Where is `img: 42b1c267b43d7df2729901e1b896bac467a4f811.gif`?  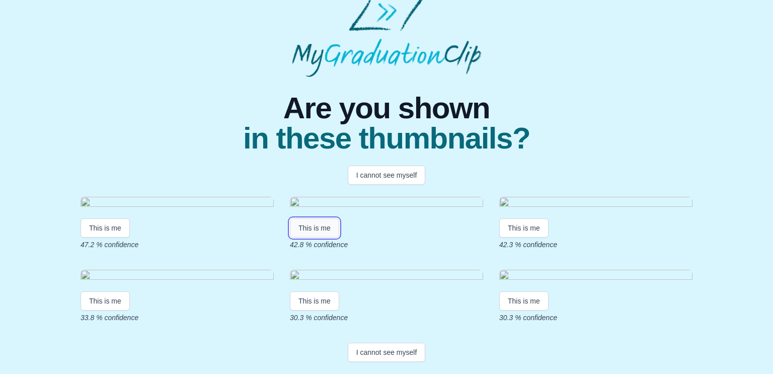 img: 42b1c267b43d7df2729901e1b896bac467a4f811.gif is located at coordinates (177, 203).